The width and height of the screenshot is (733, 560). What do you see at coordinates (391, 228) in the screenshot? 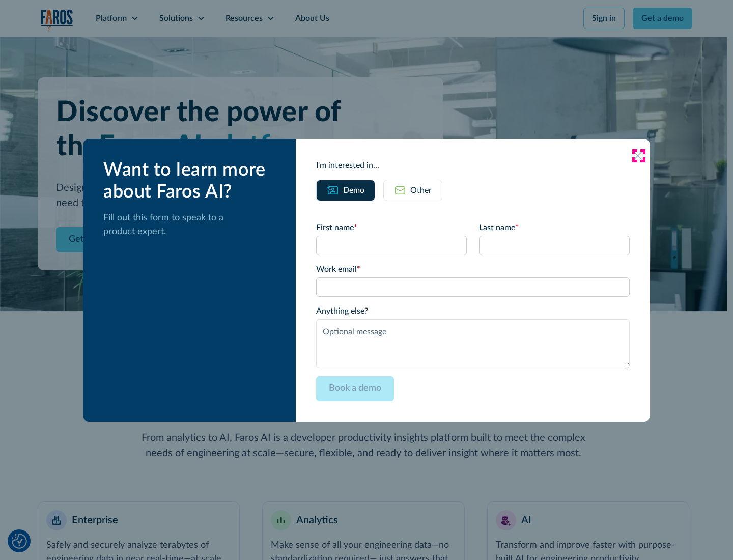
I see `label: First name` at bounding box center [391, 228].